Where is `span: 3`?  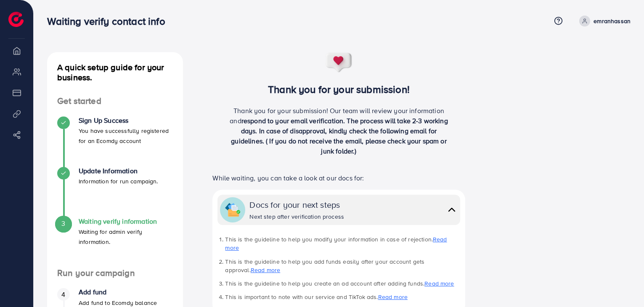 span: 3 is located at coordinates (63, 224).